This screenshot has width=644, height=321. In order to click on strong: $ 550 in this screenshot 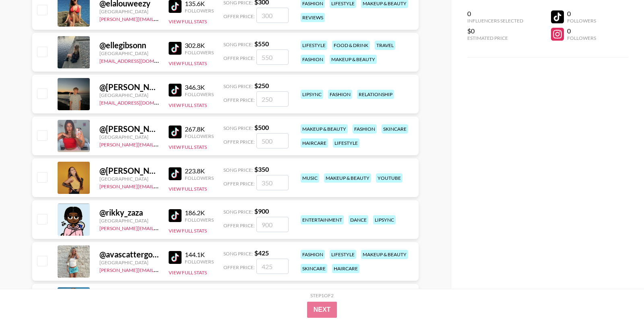, I will do `click(262, 43)`.